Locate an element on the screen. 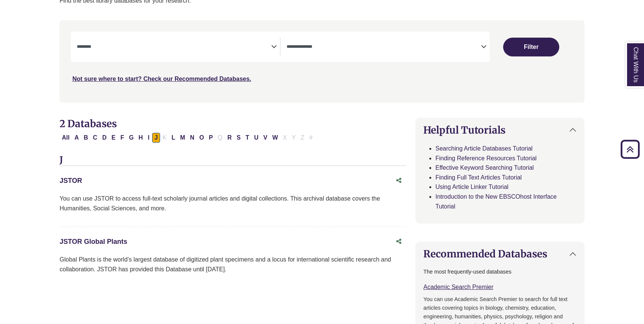 The height and width of the screenshot is (324, 644). button: Filter Results R is located at coordinates (230, 138).